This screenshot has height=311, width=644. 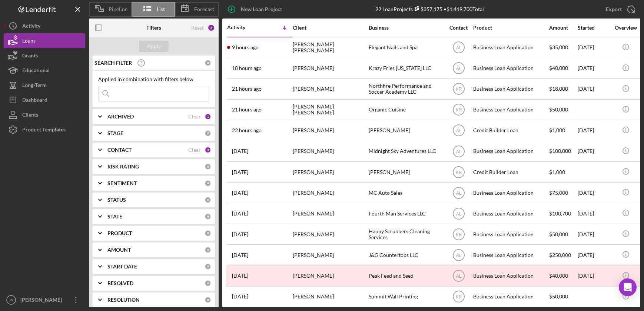 What do you see at coordinates (405, 254) in the screenshot?
I see `div: J&G Countertops LLC` at bounding box center [405, 254].